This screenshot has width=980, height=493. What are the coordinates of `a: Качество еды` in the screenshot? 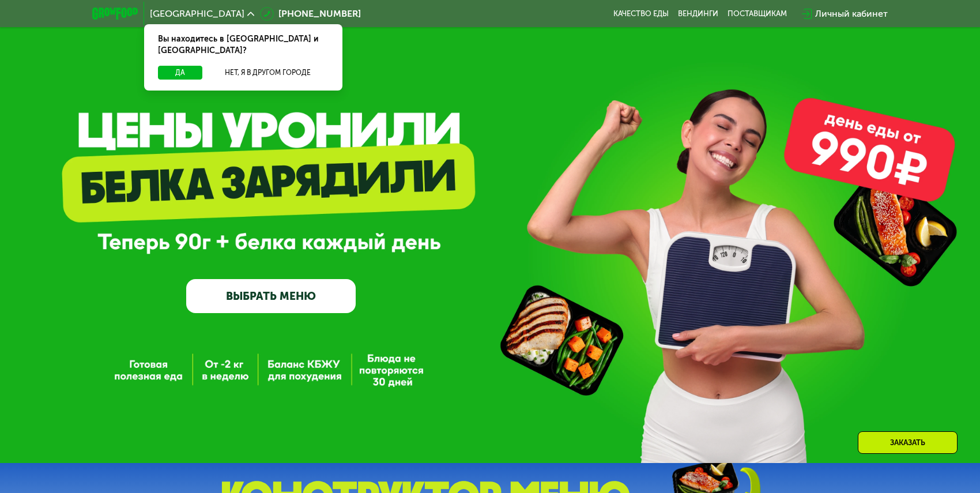 It's located at (641, 14).